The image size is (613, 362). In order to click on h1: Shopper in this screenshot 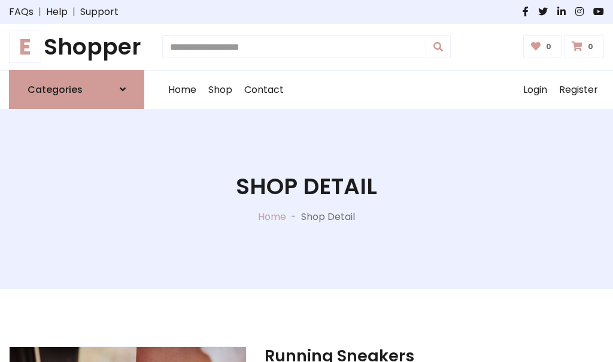, I will do `click(77, 47)`.